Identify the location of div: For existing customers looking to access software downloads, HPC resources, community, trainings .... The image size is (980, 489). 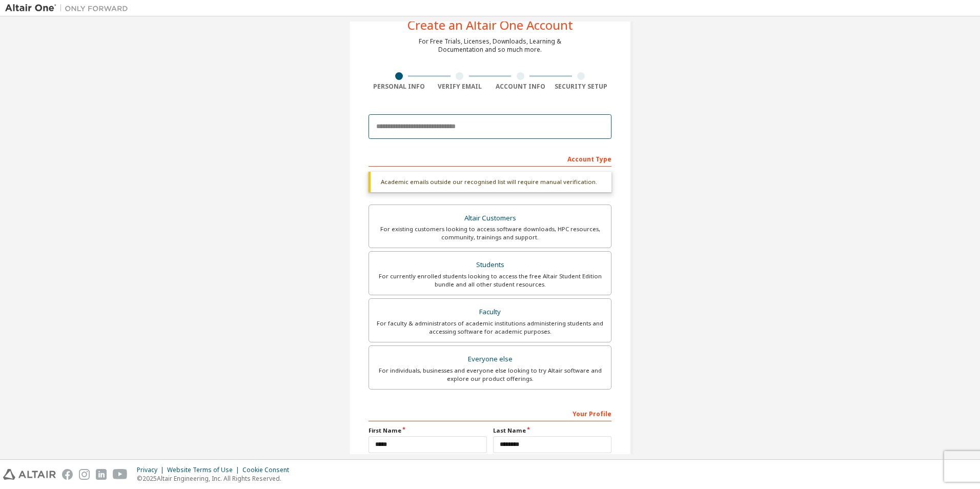
(490, 233).